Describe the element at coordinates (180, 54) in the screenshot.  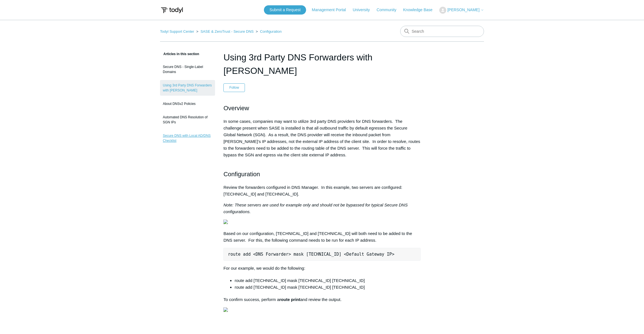
I see `span: Articles in this section` at that location.